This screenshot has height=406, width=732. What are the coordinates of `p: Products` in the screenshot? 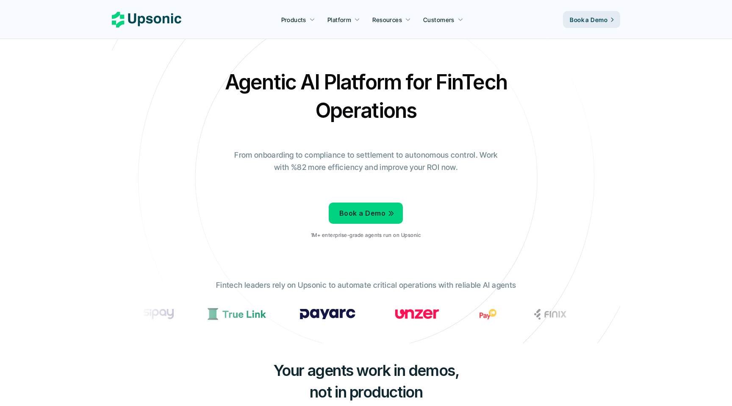 It's located at (293, 19).